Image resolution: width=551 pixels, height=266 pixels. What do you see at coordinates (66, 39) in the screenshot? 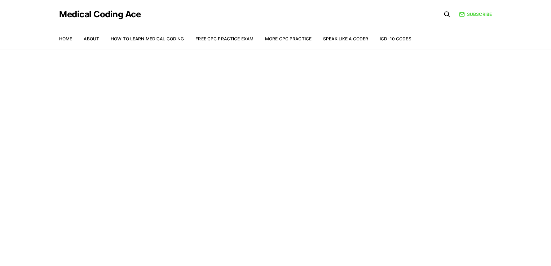
I see `a: Home` at bounding box center [66, 39].